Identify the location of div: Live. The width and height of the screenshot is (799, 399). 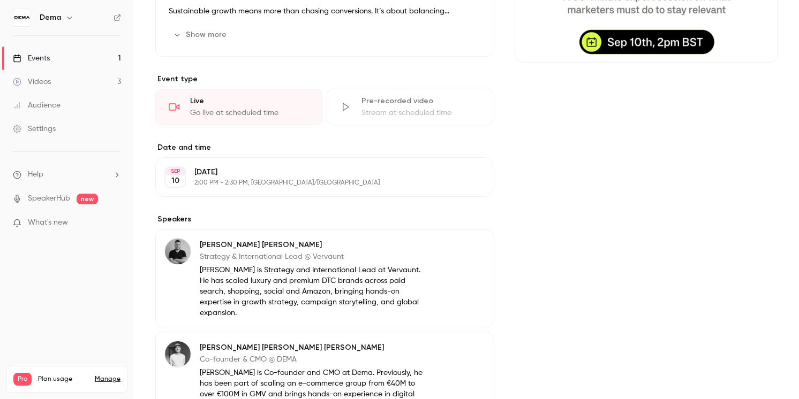
(249, 101).